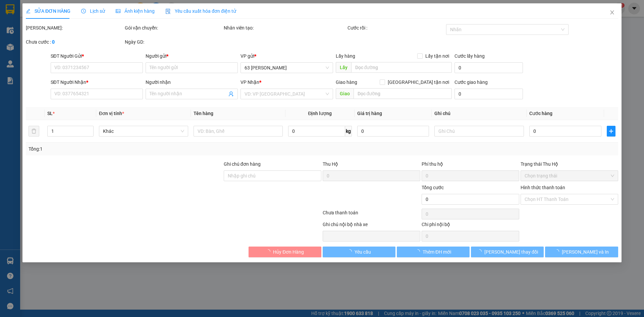  What do you see at coordinates (50, 114) in the screenshot?
I see `span: SL` at bounding box center [50, 114].